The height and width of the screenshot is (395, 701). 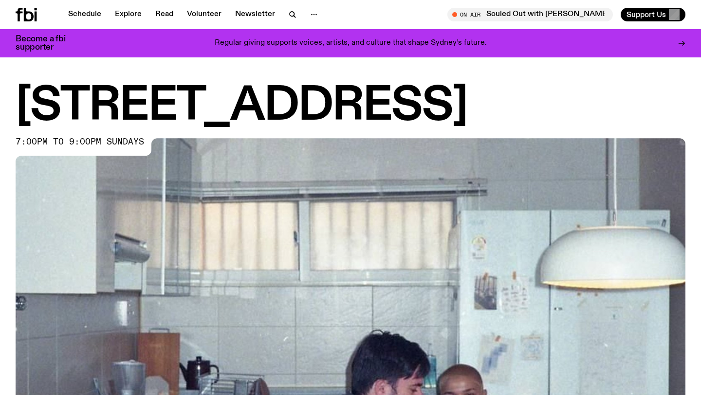 I want to click on span: 7:00pm to 9:00pm sundays, so click(x=80, y=142).